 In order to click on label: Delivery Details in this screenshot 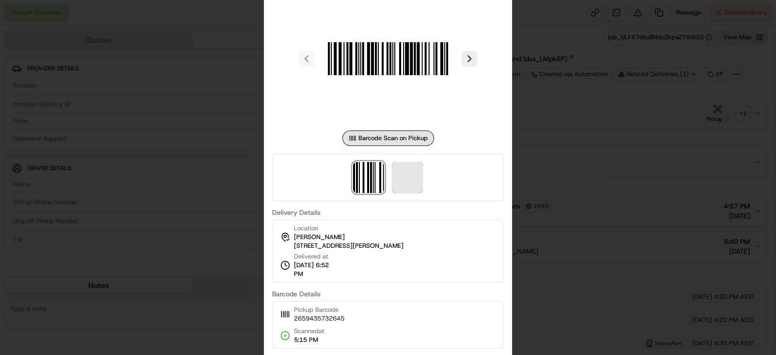, I will do `click(388, 212)`.